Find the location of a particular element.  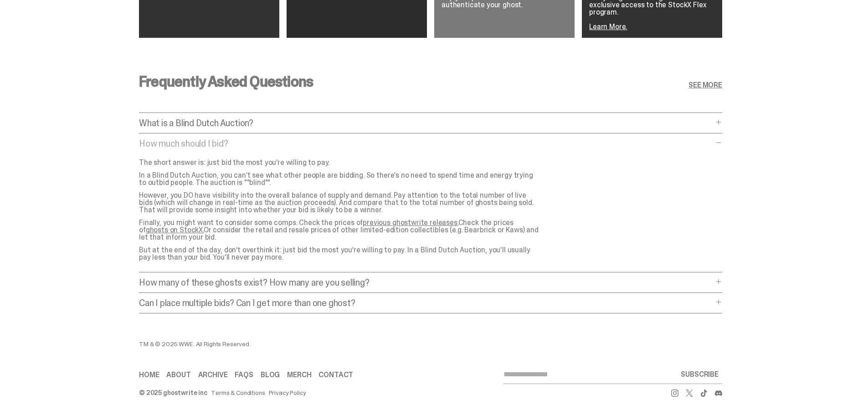

p: In a Blind Dutch Auction, you can’t see what other people are bidding. So there’s no need to spen... is located at coordinates (340, 179).